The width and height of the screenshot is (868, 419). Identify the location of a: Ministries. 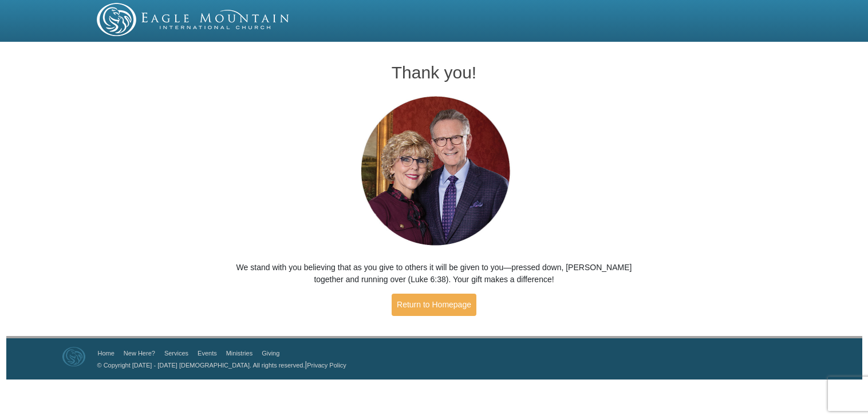
(239, 354).